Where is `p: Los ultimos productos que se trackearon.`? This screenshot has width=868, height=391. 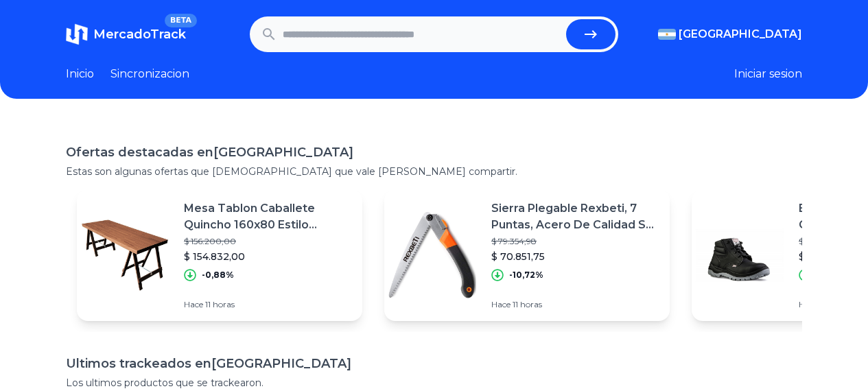 p: Los ultimos productos que se trackearon. is located at coordinates (434, 383).